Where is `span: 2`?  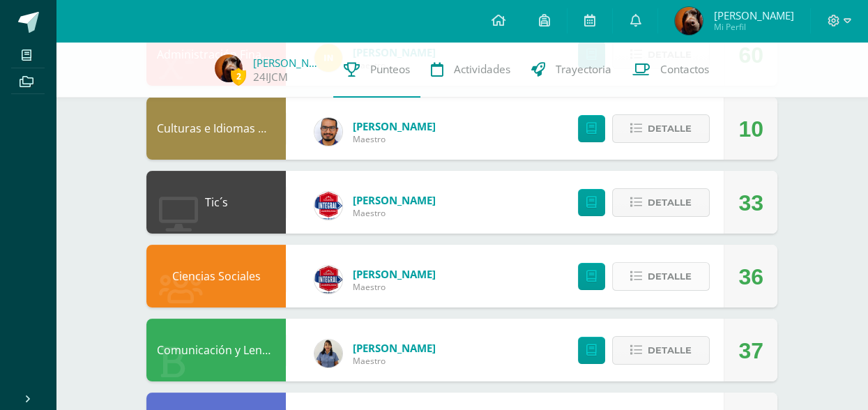
span: 2 is located at coordinates (239, 76).